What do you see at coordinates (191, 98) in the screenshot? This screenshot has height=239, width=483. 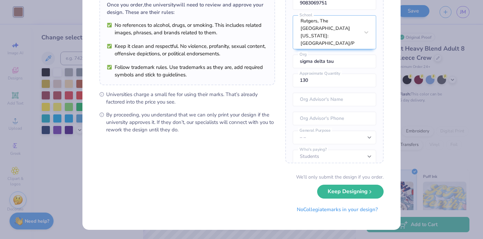 I see `span: Universities charge a small fee for using their marks. That’s already factored into the price you...` at bounding box center [191, 98].